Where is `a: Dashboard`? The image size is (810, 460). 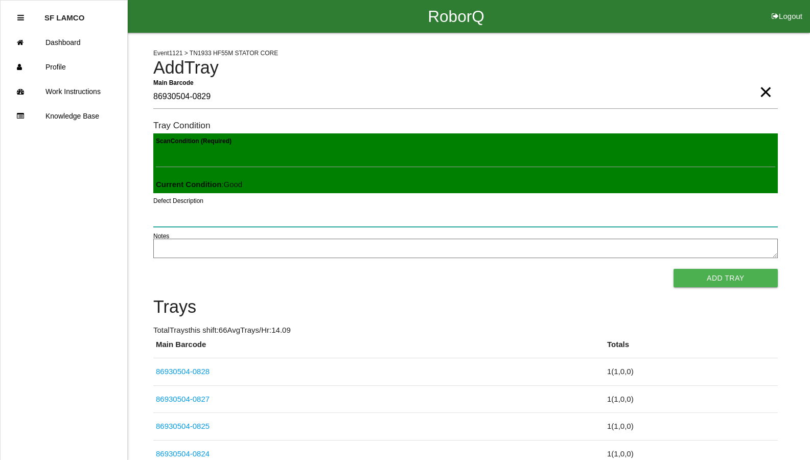 a: Dashboard is located at coordinates (64, 42).